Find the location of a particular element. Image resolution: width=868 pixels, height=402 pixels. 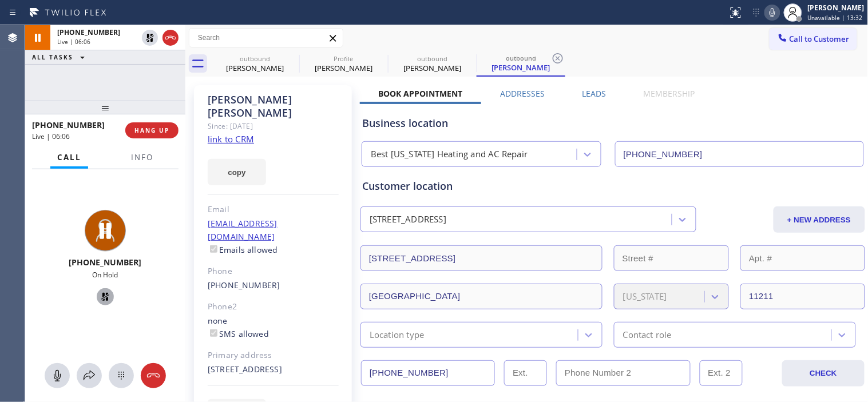

button: Call to Customer is located at coordinates (813, 39).